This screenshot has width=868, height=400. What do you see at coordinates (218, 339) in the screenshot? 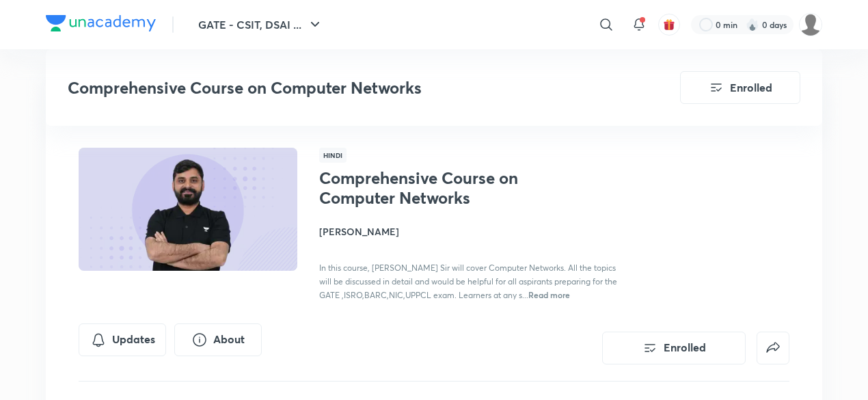
I see `button: About` at bounding box center [218, 339].